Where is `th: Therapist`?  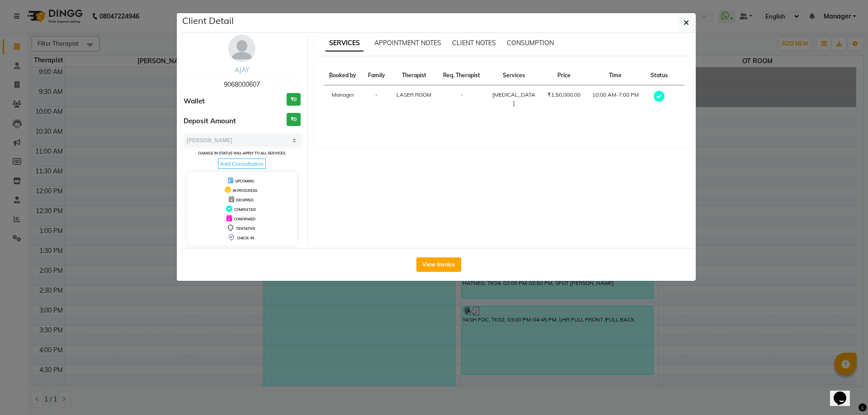
th: Therapist is located at coordinates (413, 75).